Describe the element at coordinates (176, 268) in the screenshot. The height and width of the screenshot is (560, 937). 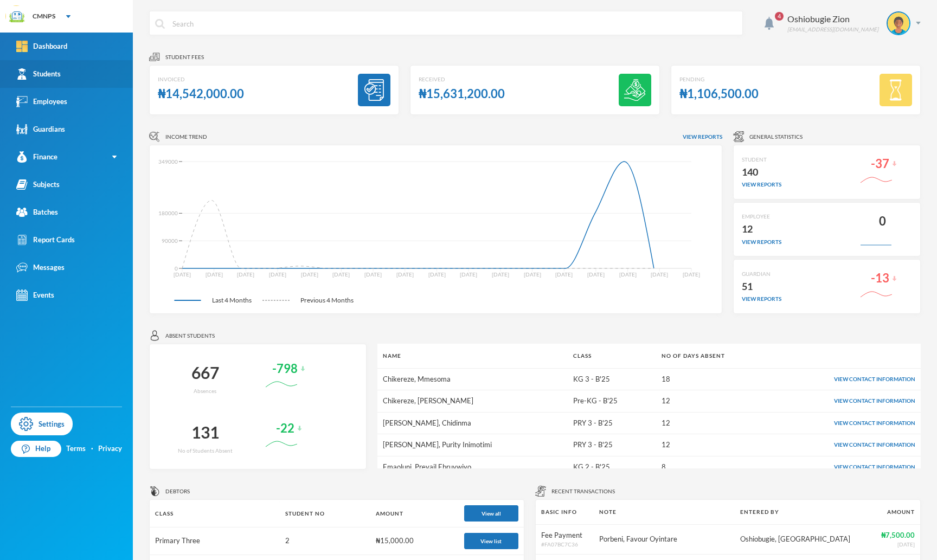
I see `tspan: 0` at that location.